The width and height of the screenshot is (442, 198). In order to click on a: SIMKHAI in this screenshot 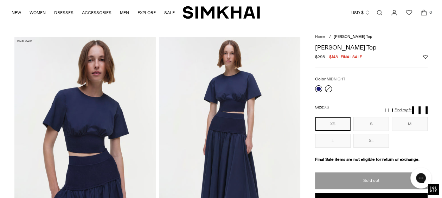, I will do `click(221, 12)`.